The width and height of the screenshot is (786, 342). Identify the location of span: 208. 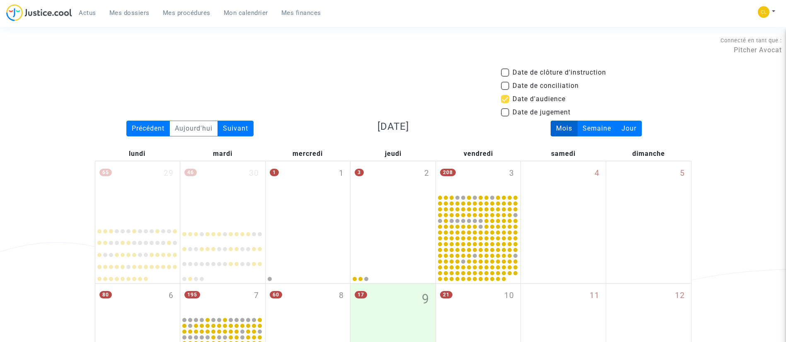
(448, 172).